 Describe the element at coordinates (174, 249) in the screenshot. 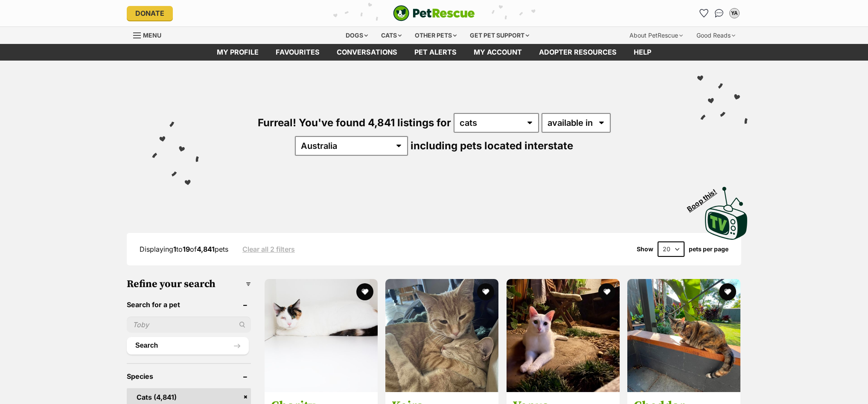

I see `strong: 1` at that location.